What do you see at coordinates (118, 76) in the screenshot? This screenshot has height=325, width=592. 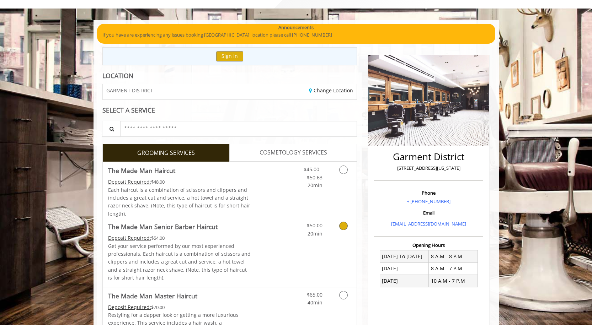 I see `b: LOCATION` at bounding box center [118, 76].